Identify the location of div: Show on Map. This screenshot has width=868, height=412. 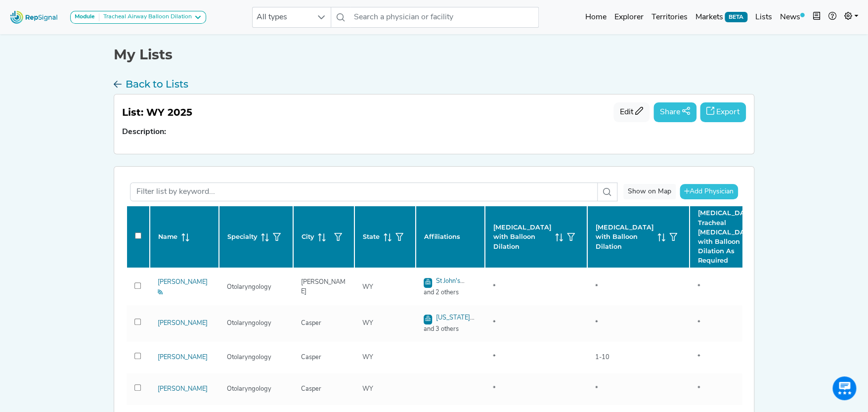
(650, 192).